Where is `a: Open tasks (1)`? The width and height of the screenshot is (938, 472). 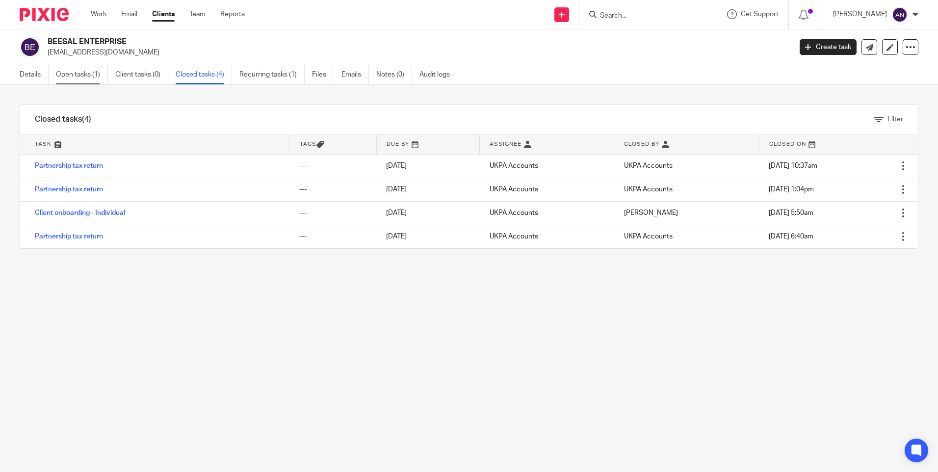
a: Open tasks (1) is located at coordinates (82, 75).